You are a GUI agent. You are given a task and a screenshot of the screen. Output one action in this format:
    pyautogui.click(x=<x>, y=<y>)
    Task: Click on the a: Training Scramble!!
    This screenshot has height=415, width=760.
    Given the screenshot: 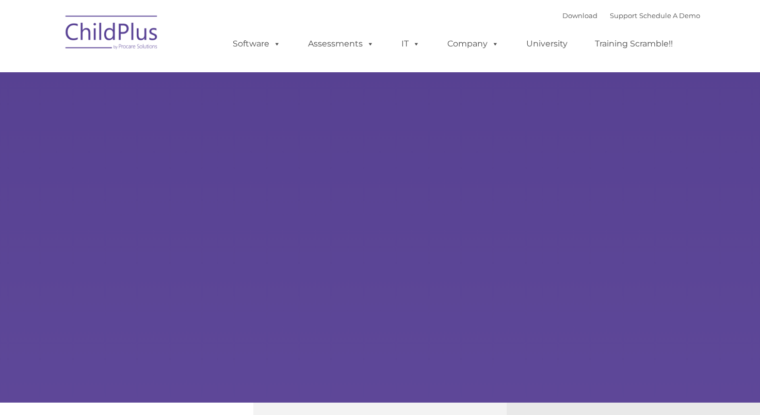 What is the action you would take?
    pyautogui.click(x=633, y=44)
    